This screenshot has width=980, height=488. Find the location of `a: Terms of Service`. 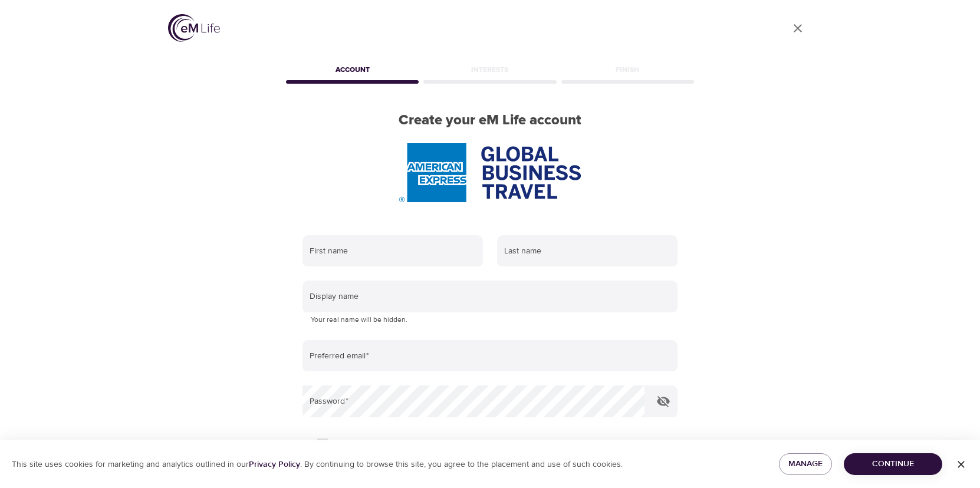

a: Terms of Service is located at coordinates (476, 444).